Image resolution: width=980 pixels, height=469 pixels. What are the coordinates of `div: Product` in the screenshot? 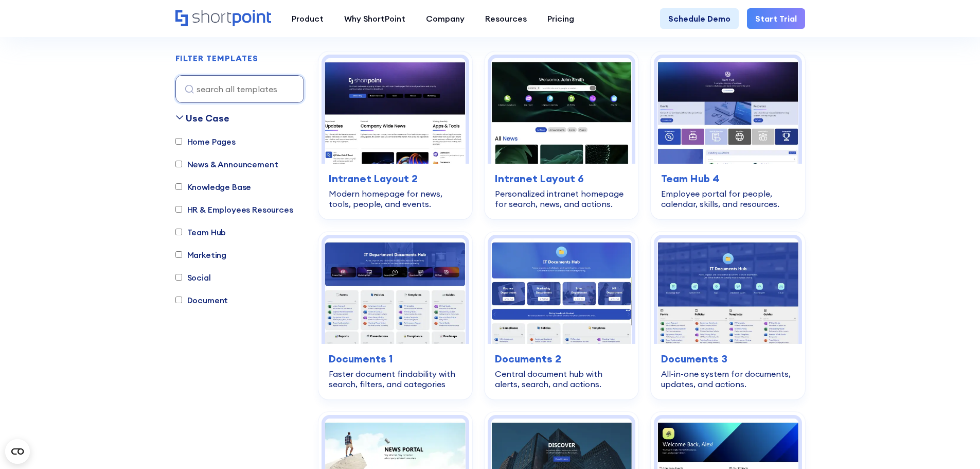 It's located at (307, 19).